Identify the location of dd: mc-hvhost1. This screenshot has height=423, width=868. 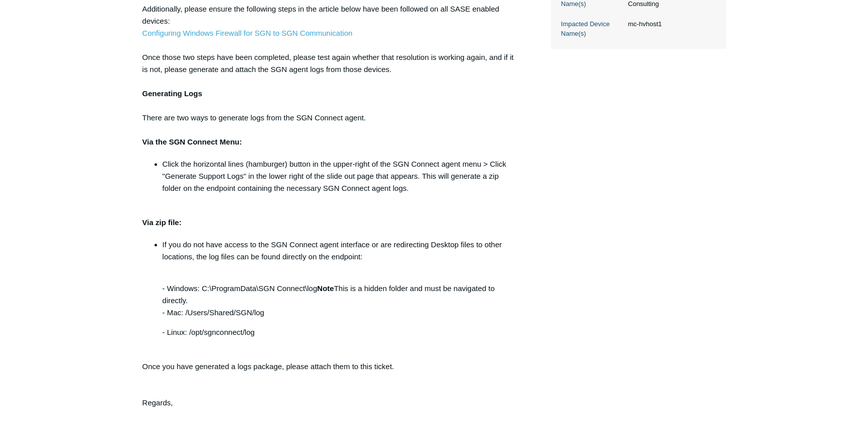
(669, 24).